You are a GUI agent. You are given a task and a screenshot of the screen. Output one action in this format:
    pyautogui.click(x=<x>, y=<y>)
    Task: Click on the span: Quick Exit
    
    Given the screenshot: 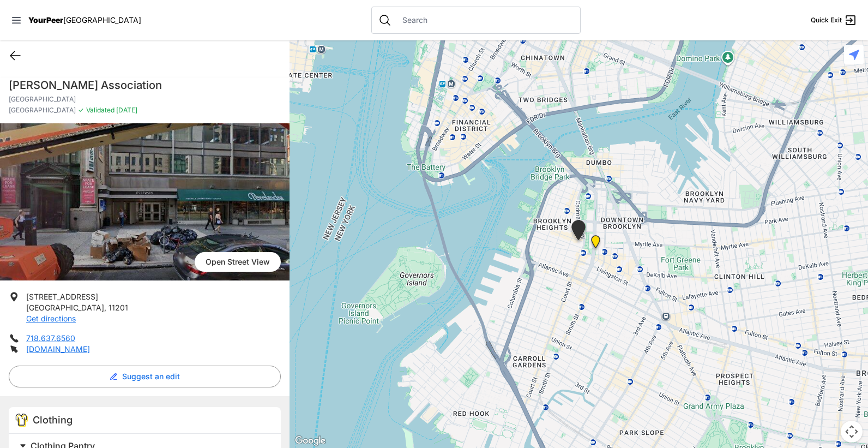 What is the action you would take?
    pyautogui.click(x=826, y=20)
    